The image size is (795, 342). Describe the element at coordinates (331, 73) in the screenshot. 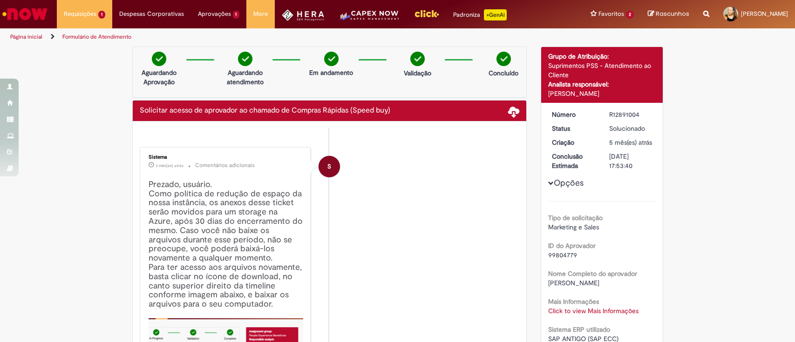

I see `p: Em andamento` at that location.